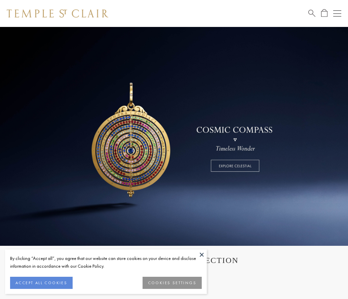 The height and width of the screenshot is (299, 348). I want to click on button: Open navigation, so click(337, 13).